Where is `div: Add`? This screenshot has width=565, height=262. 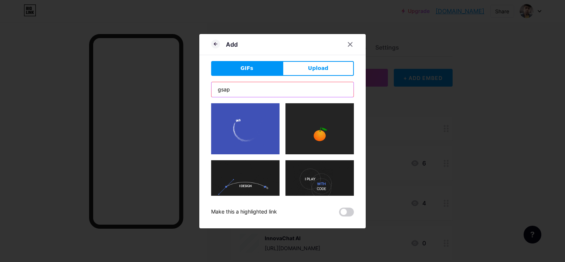
div: Add is located at coordinates (232, 44).